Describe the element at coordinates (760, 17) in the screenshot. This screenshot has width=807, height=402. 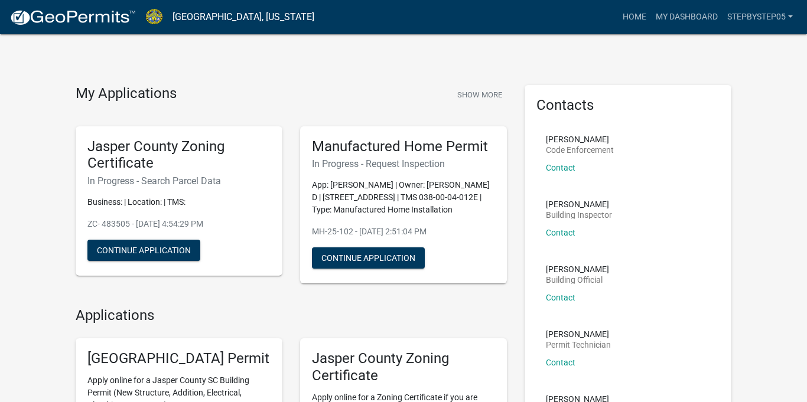
I see `a: stepbystep05` at that location.